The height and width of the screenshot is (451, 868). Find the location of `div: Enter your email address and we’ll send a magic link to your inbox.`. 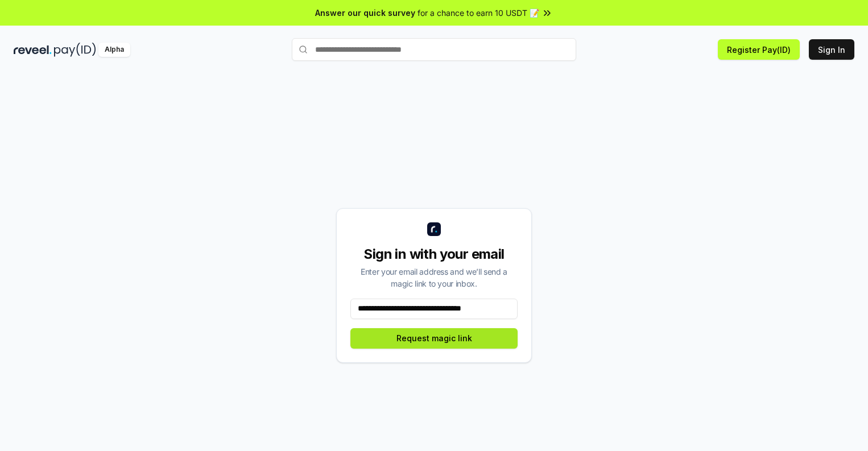

div: Enter your email address and we’ll send a magic link to your inbox. is located at coordinates (434, 278).